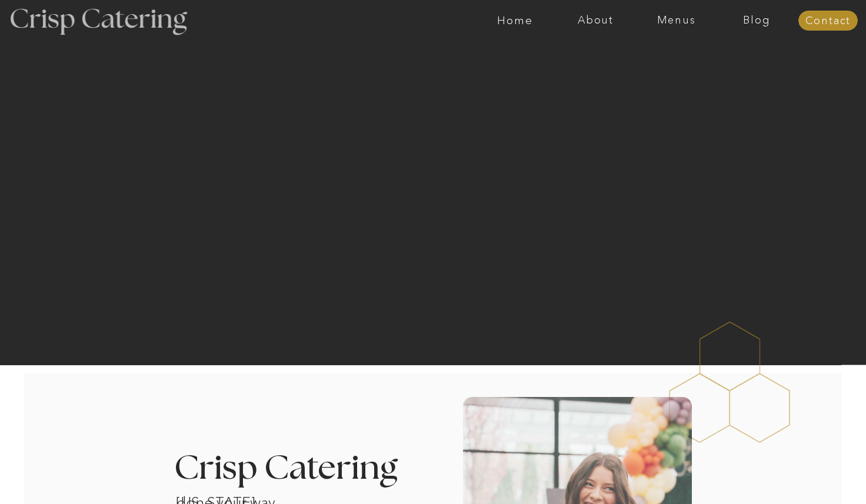  Describe the element at coordinates (595, 21) in the screenshot. I see `a: About` at that location.